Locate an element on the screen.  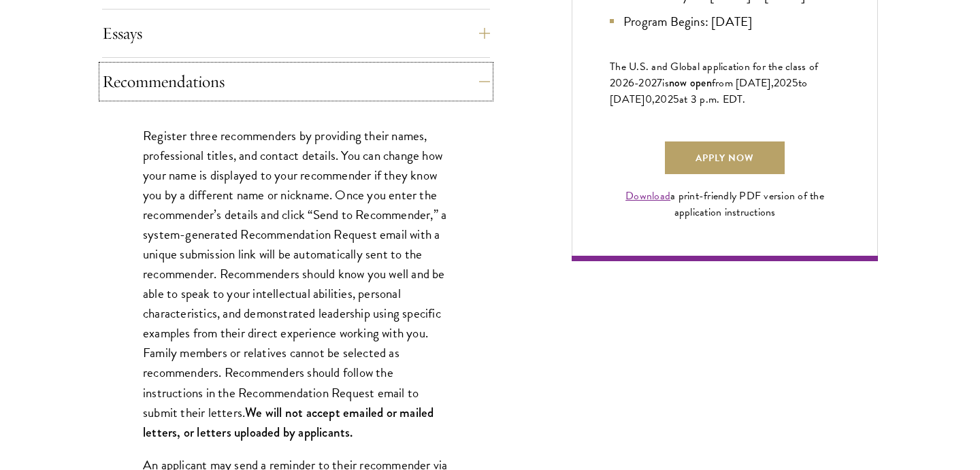
span: The U.S. and Global application for the class of 202 is located at coordinates (714, 75).